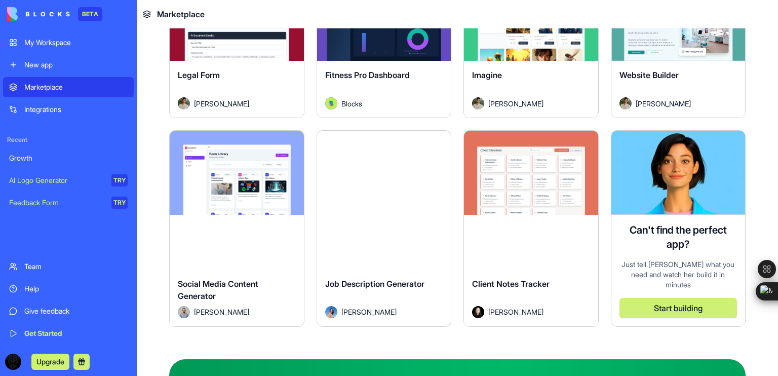 This screenshot has height=376, width=778. I want to click on div: New app, so click(76, 65).